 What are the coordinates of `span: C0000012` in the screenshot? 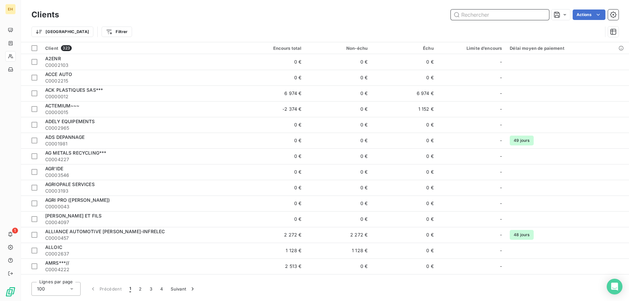 It's located at (140, 97).